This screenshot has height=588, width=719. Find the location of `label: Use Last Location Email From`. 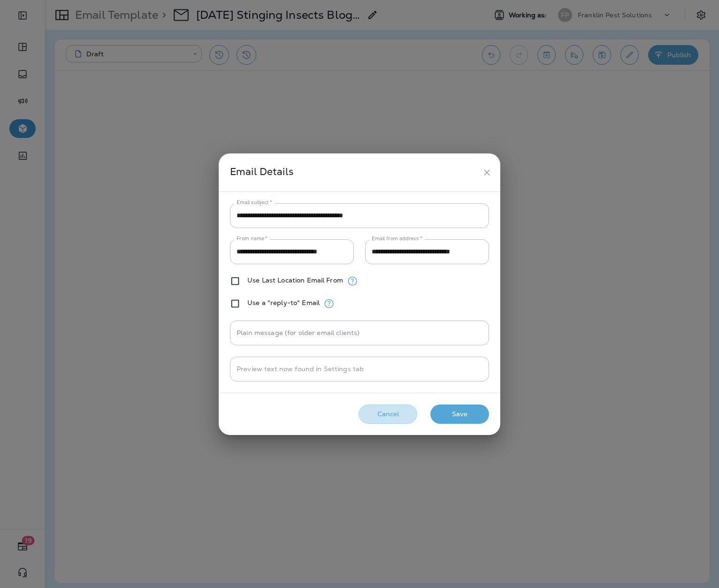

label: Use Last Location Email From is located at coordinates (296, 280).